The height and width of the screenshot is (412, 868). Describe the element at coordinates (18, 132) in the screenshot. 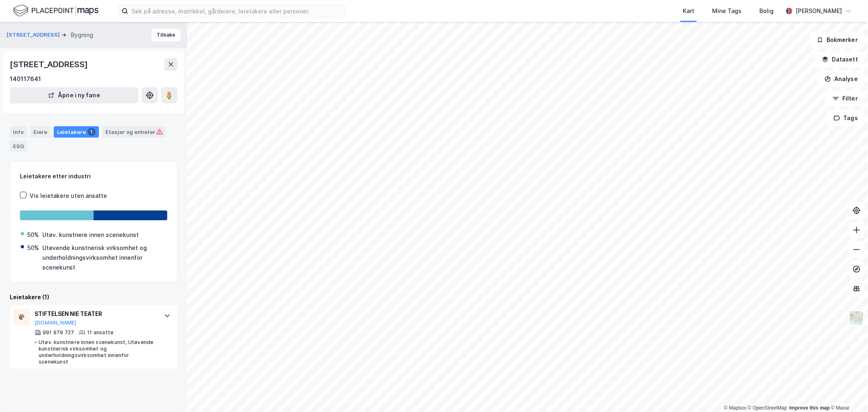

I see `div: Info` at that location.